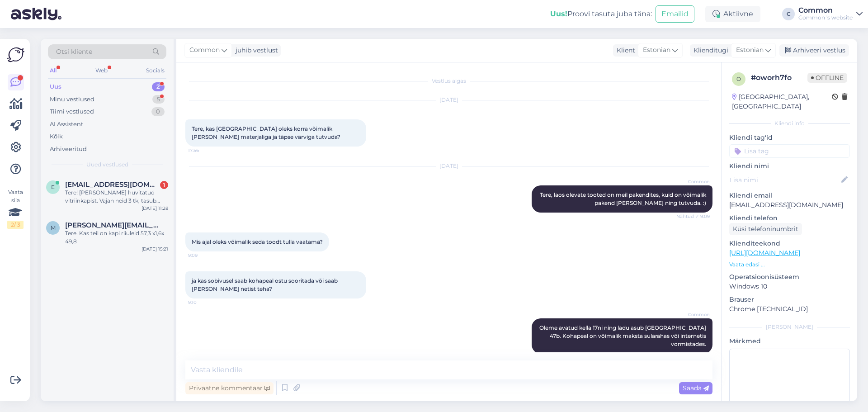 This screenshot has width=868, height=412. Describe the element at coordinates (158, 99) in the screenshot. I see `div: 5` at that location.